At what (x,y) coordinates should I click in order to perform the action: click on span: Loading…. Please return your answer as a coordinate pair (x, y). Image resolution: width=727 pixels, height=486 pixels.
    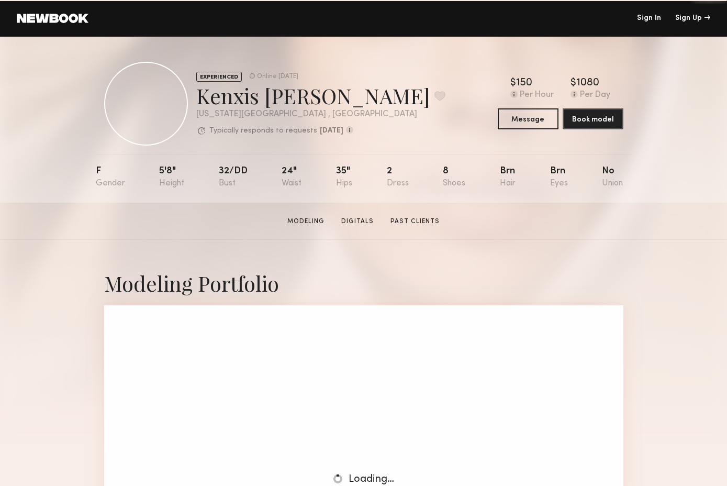
    Looking at the image, I should click on (371, 479).